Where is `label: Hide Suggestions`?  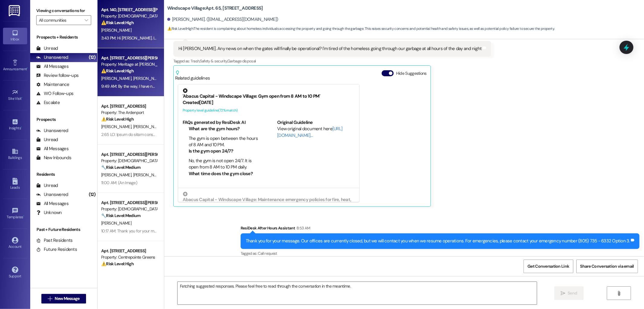
label: Hide Suggestions is located at coordinates (411, 73).